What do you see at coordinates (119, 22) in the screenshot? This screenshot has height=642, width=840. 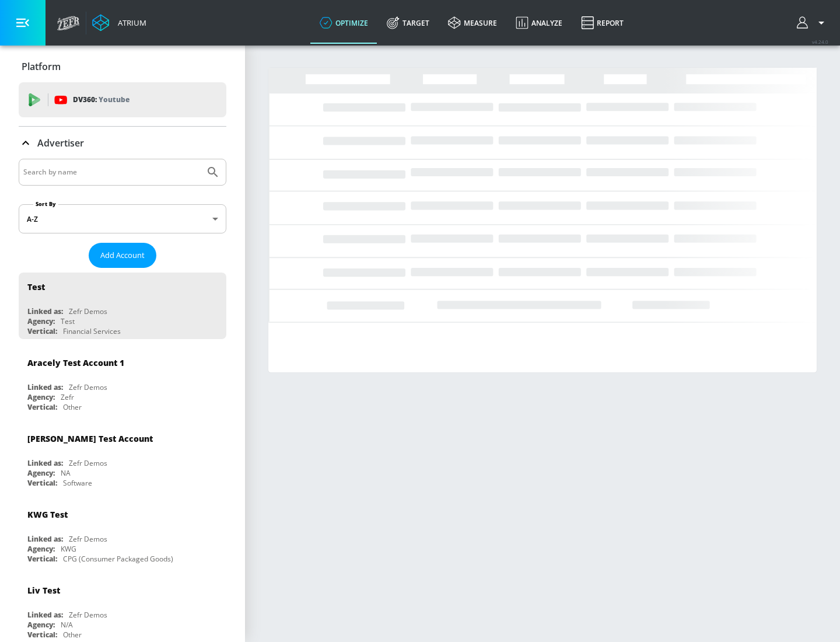 I see `a: Atrium` at bounding box center [119, 22].